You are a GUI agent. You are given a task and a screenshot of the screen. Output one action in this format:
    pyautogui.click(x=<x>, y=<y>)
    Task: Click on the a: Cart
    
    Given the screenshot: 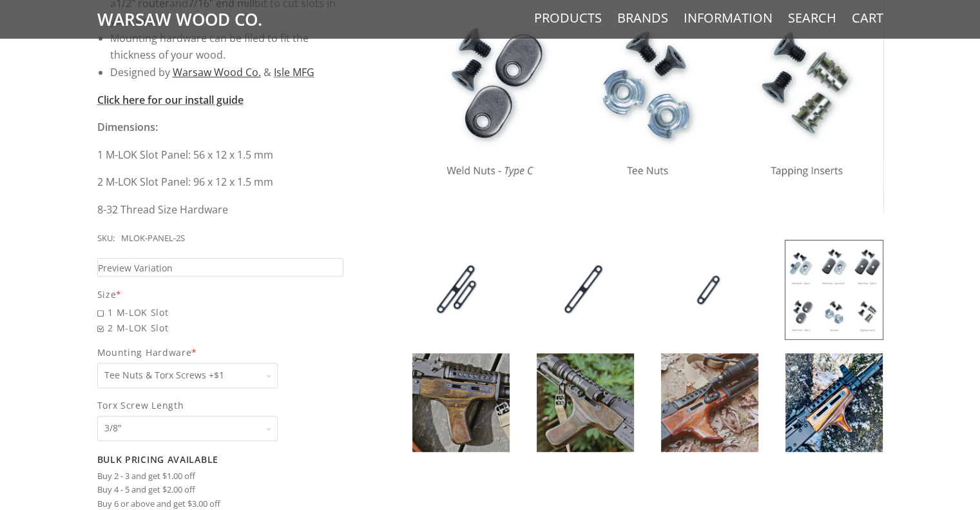 What is the action you would take?
    pyautogui.click(x=867, y=18)
    